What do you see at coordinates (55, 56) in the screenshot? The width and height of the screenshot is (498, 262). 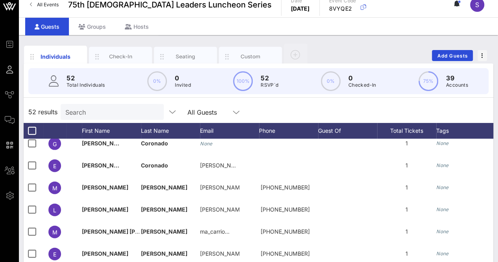 I see `div: Individuals` at bounding box center [55, 56].